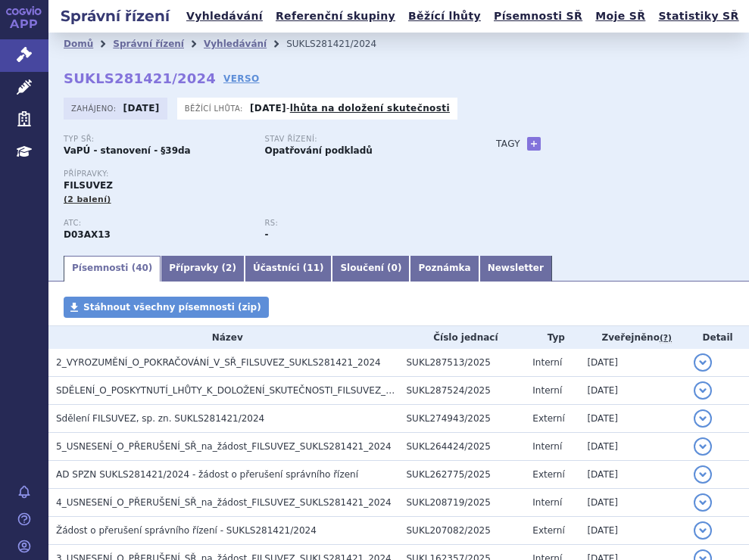 The image size is (749, 560). I want to click on td: SUKL287513/2025, so click(462, 363).